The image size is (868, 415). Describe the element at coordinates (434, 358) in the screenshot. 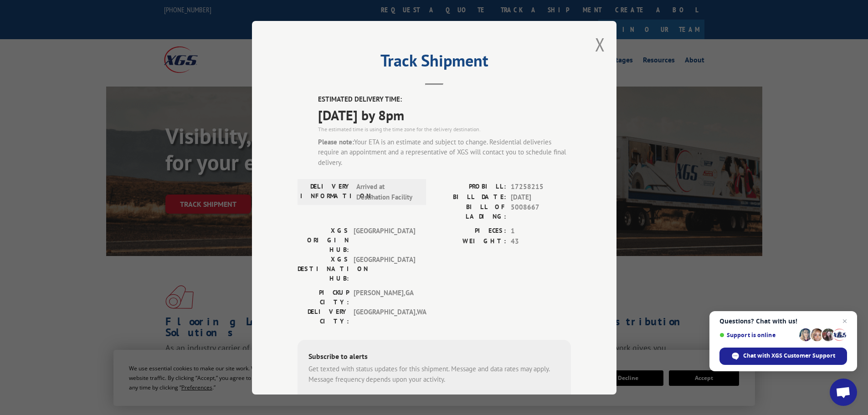

I see `div: Subscribe to alerts` at that location.